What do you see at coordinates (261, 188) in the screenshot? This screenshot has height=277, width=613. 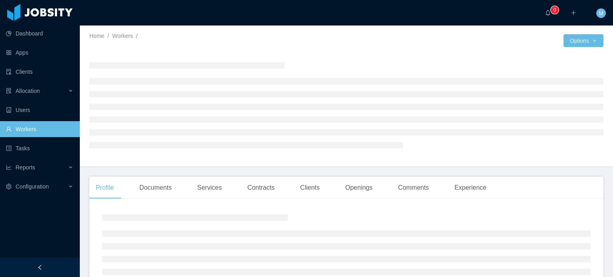 I see `div: Contracts` at bounding box center [261, 188].